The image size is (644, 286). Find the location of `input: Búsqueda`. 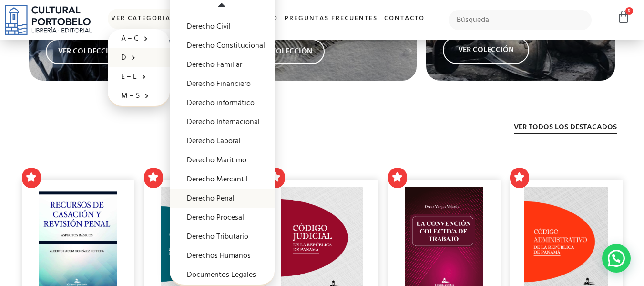

input: Búsqueda is located at coordinates (520, 20).